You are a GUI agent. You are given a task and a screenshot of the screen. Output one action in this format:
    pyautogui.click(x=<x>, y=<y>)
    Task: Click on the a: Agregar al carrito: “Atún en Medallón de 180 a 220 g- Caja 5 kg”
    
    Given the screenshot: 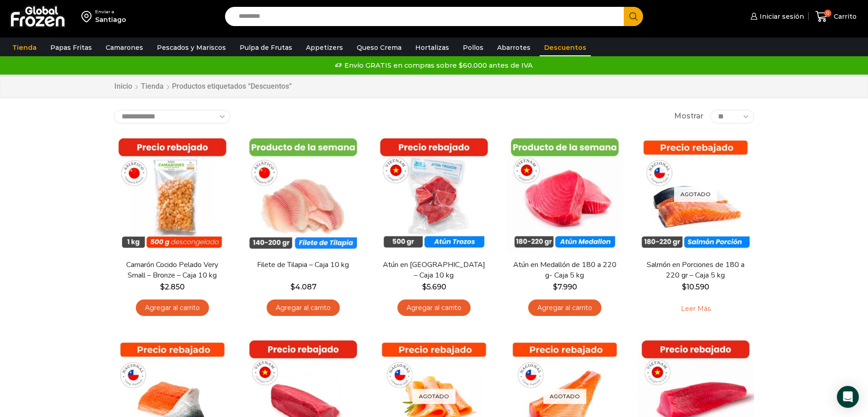 What is the action you would take?
    pyautogui.click(x=564, y=308)
    